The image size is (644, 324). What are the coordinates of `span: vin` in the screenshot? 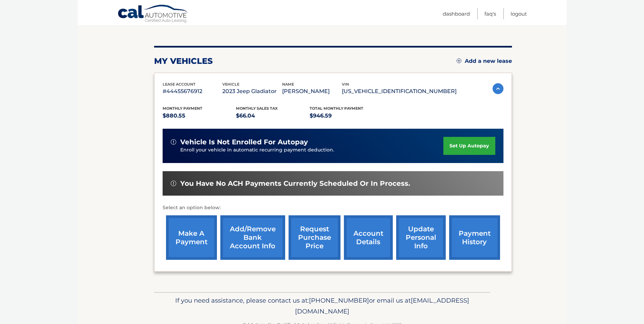 It's located at (345, 84).